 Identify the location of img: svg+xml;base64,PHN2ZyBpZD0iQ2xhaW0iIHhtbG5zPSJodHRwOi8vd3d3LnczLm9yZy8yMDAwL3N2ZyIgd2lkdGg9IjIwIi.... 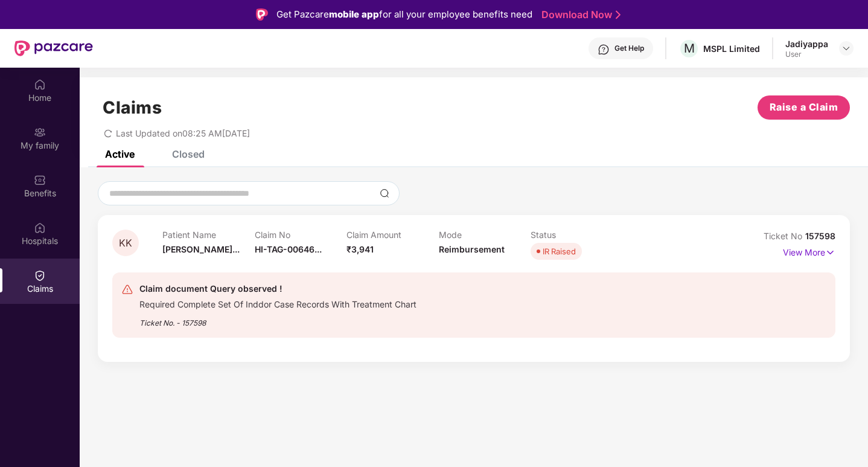
(40, 275).